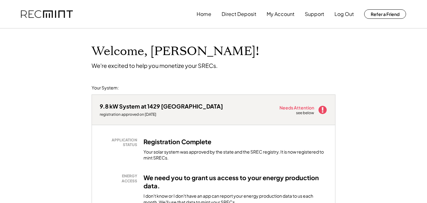 This screenshot has height=203, width=427. Describe the element at coordinates (314, 14) in the screenshot. I see `button: Support` at that location.